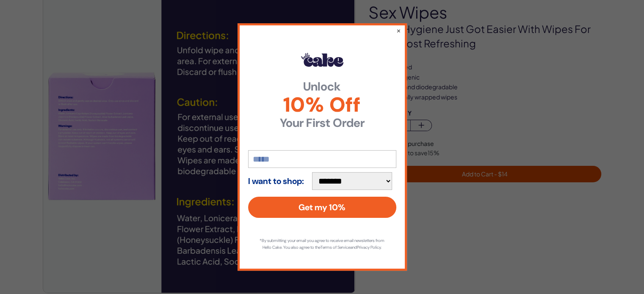 The image size is (644, 294). What do you see at coordinates (322, 244) in the screenshot?
I see `p: *By submitting your email you agree to receive email newsletters from Hello Cake. You also agree ...` at bounding box center [322, 244].